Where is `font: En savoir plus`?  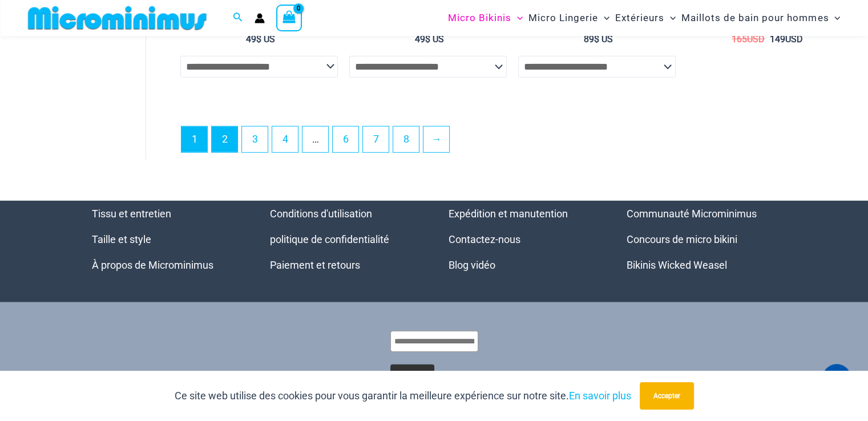 font: En savoir plus is located at coordinates (599, 395).